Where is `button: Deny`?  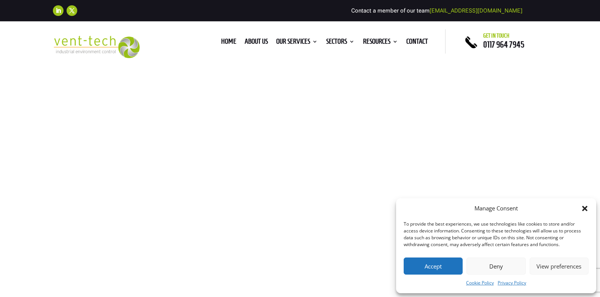 button: Deny is located at coordinates (496, 266).